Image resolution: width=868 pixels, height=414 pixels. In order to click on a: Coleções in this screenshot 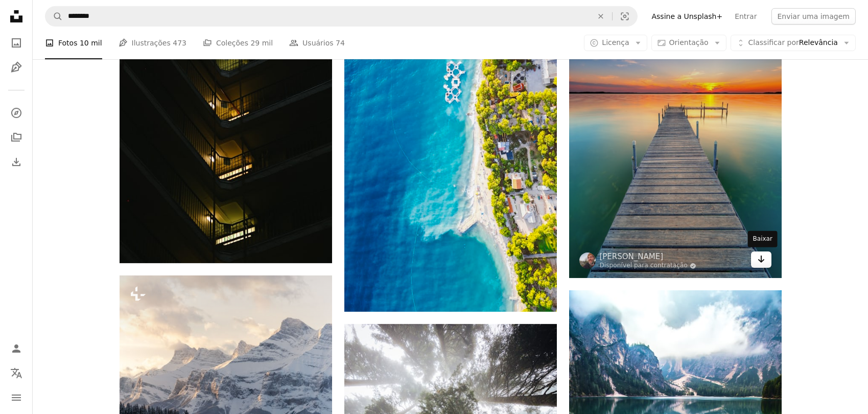, I will do `click(17, 138)`.